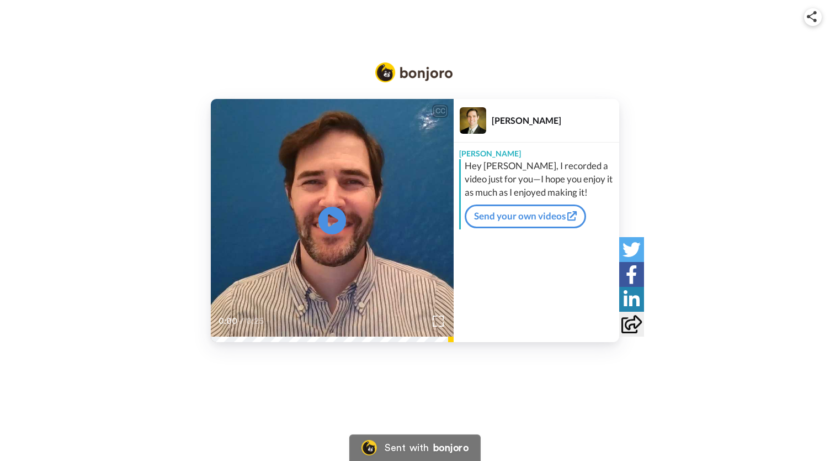 The height and width of the screenshot is (461, 830). I want to click on img: Profile Image, so click(473, 120).